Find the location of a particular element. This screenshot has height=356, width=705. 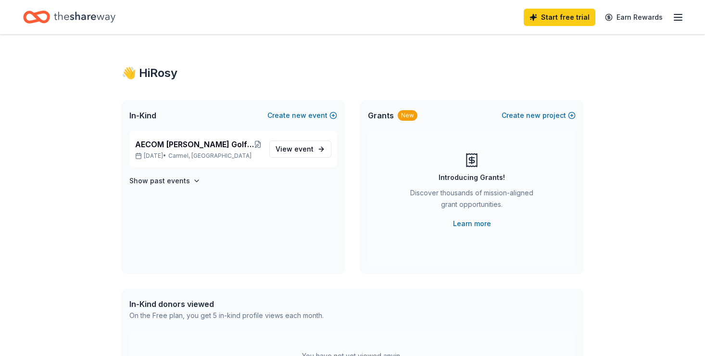

h4: Show past events is located at coordinates (160, 181).